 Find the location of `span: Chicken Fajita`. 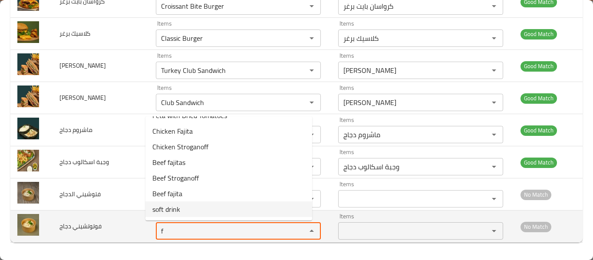

span: Chicken Fajita is located at coordinates (172, 131).